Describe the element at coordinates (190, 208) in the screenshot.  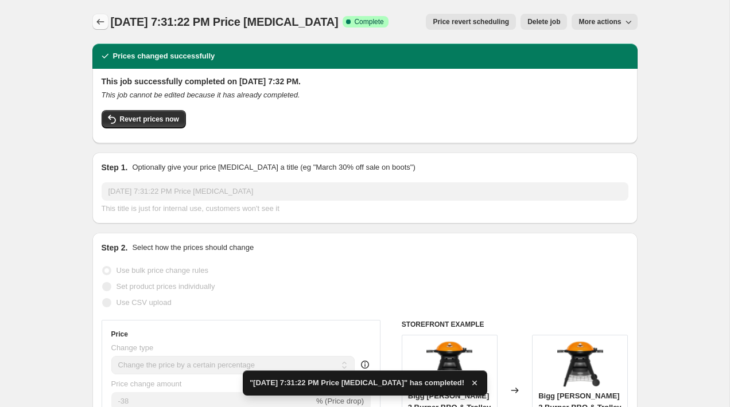
I see `span: This title is just for internal use, customers won't see it` at that location.